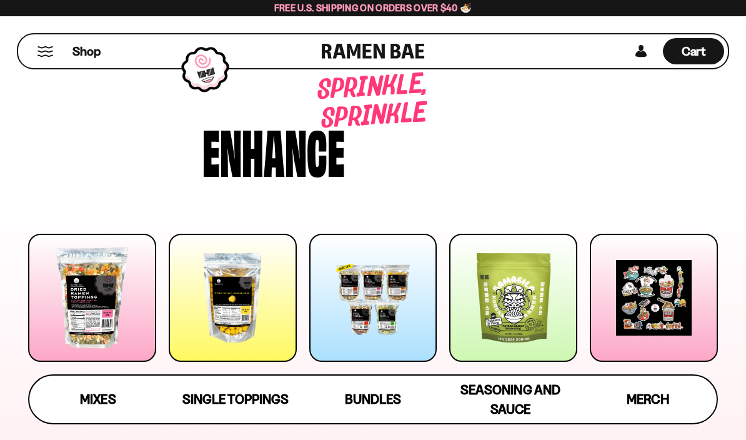  Describe the element at coordinates (86, 51) in the screenshot. I see `a: Shop` at that location.